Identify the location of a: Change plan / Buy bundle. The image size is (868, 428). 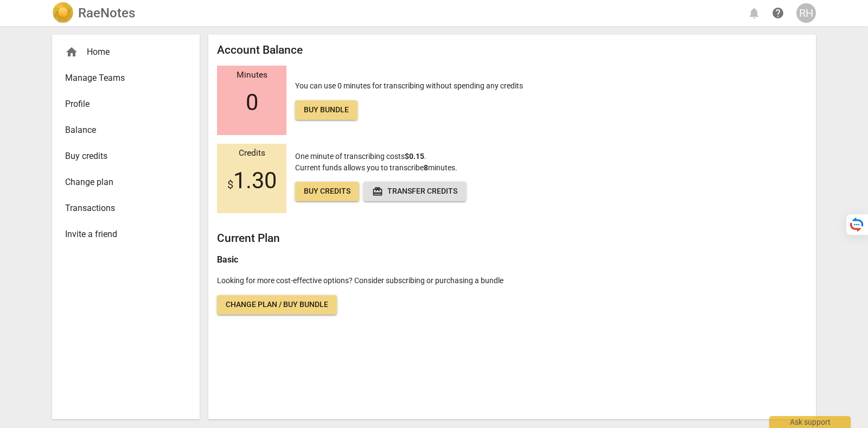
(277, 305).